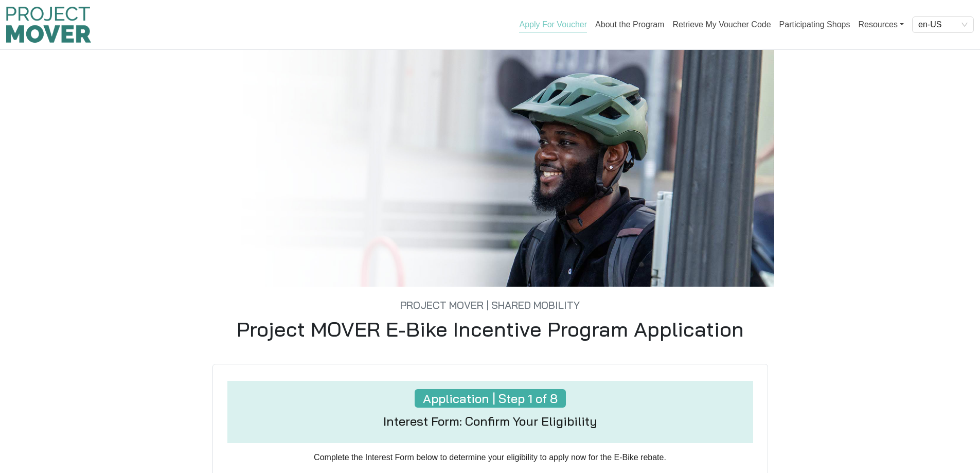 This screenshot has height=473, width=980. I want to click on a: Apply For Voucher, so click(553, 26).